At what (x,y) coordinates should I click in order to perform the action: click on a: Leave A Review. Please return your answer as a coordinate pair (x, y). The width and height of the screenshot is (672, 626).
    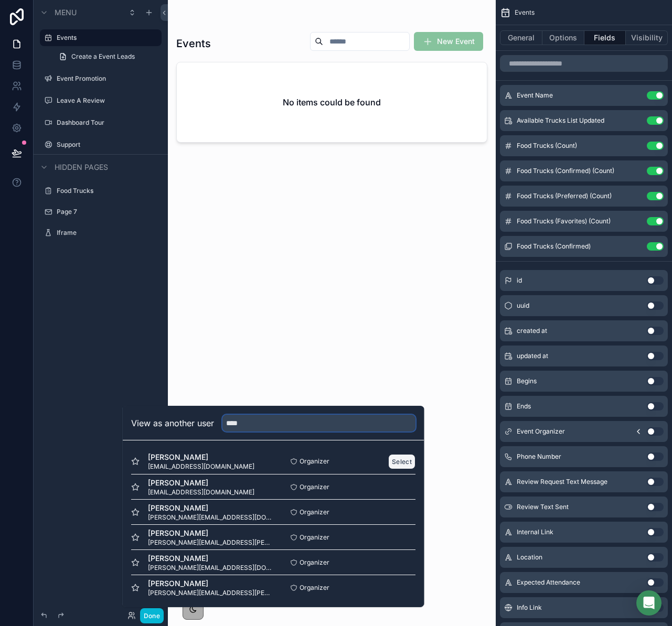
    Looking at the image, I should click on (108, 101).